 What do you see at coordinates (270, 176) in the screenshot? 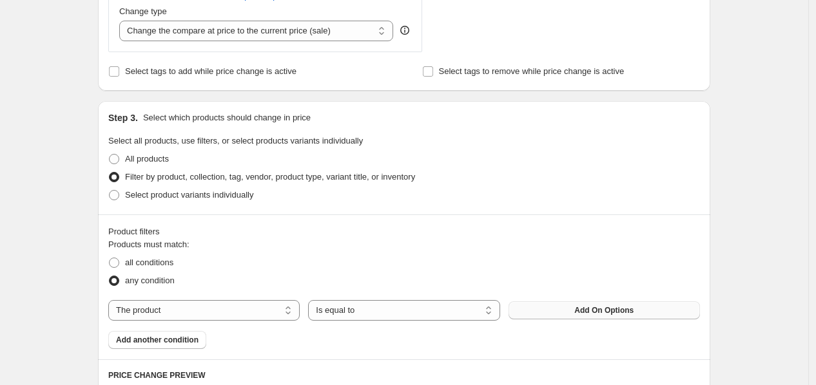
I see `span: Filter by product, collection, tag, vendor, product type, variant title, or inventory` at bounding box center [270, 176].